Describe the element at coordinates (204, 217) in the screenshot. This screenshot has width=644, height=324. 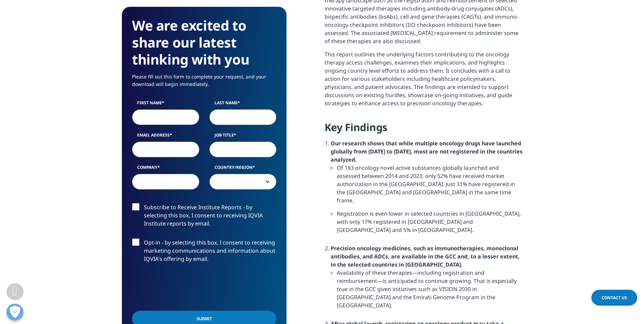
I see `label: Subscribe to Receive Institute Reports - by selecting this box, I consent to receiving IQVIA Inst...` at that location.